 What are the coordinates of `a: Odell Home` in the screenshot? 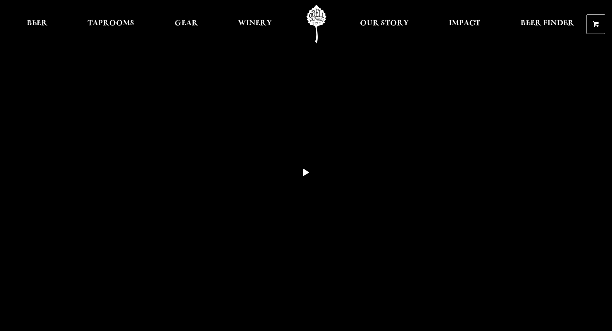 It's located at (316, 24).